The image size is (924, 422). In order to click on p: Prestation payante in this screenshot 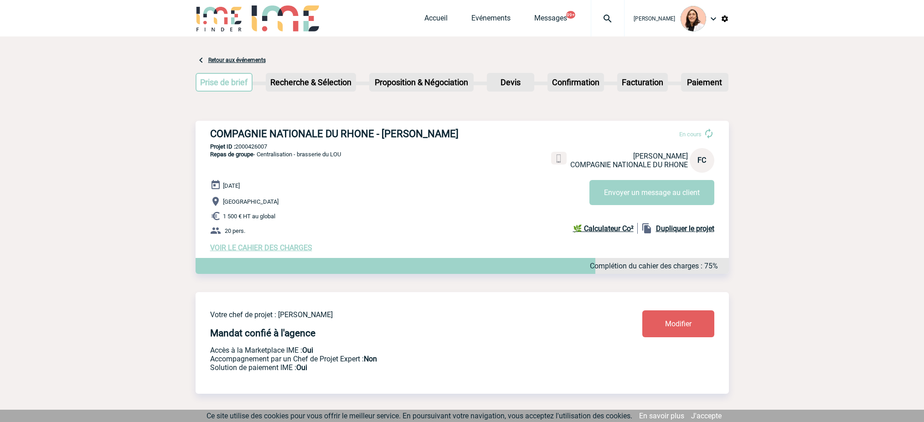, I will do `click(399, 359)`.